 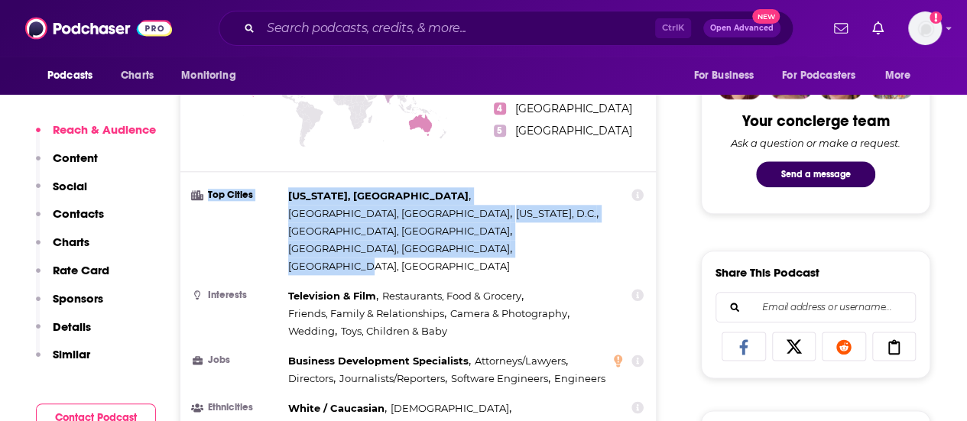 What do you see at coordinates (310, 378) in the screenshot?
I see `span: Directors` at bounding box center [310, 378].